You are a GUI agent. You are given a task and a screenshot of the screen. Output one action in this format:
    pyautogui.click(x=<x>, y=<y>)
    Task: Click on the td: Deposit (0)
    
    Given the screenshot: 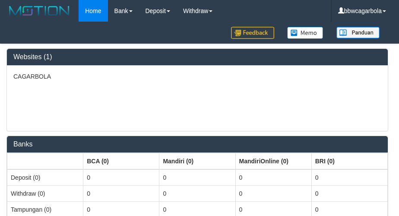 What is the action you would take?
    pyautogui.click(x=45, y=177)
    